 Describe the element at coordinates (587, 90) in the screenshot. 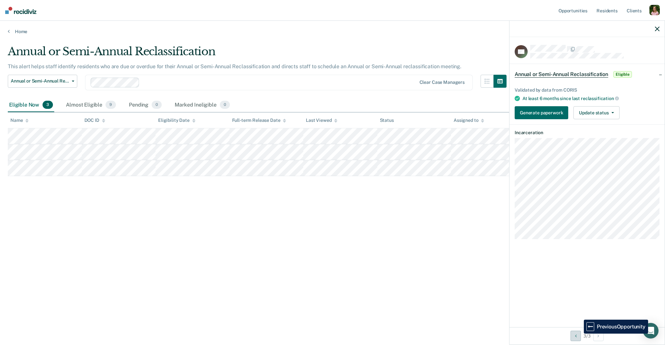

I see `div: Validated by data from CORIS` at that location.